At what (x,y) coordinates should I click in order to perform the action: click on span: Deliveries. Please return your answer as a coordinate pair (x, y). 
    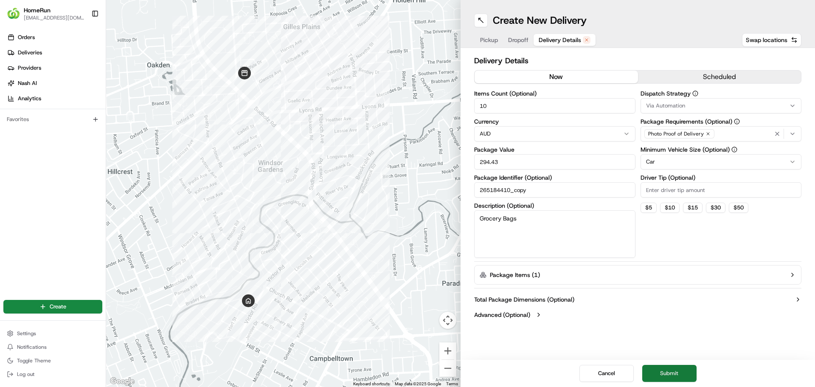
    Looking at the image, I should click on (30, 53).